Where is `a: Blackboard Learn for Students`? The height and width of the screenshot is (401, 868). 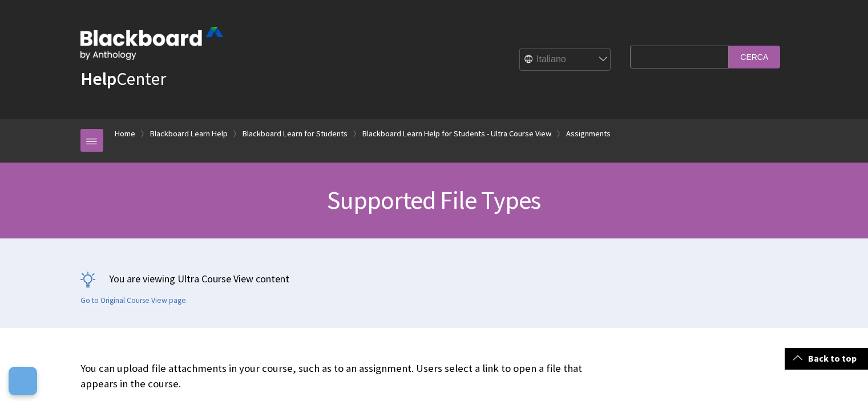 a: Blackboard Learn for Students is located at coordinates (295, 134).